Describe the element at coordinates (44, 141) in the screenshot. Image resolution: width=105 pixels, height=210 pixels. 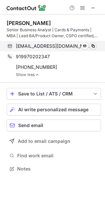
I see `span: Add to email campaign` at that location.